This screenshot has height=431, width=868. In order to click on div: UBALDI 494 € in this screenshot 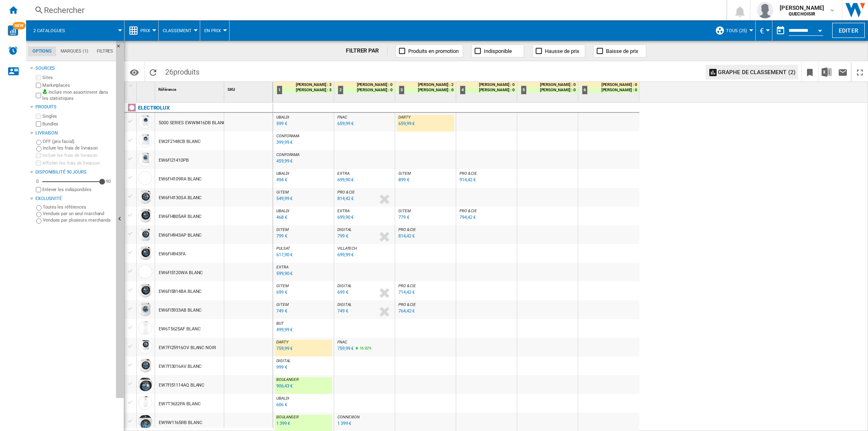, I will do `click(303, 180)`.